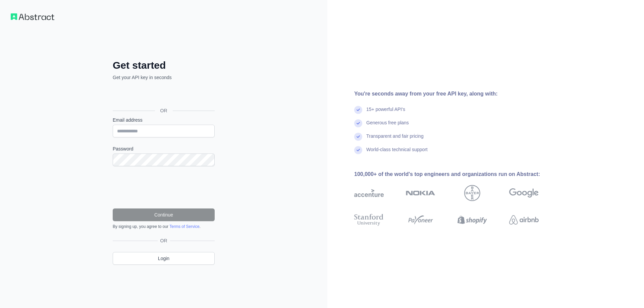 The image size is (644, 308). I want to click on div: Generous free plans, so click(387, 126).